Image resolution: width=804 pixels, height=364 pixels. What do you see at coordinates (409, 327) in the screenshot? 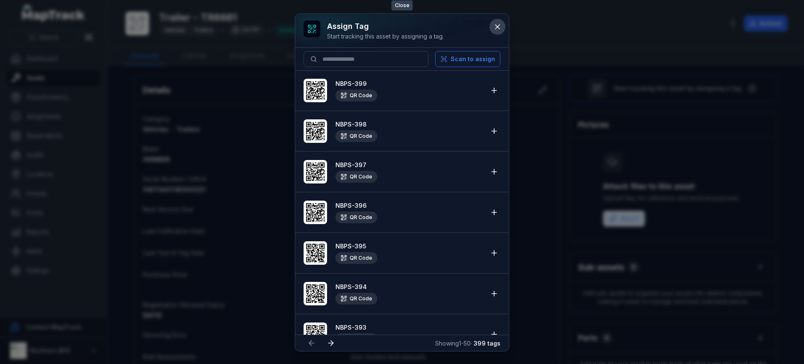
I see `strong: NBPS-393` at bounding box center [409, 327].